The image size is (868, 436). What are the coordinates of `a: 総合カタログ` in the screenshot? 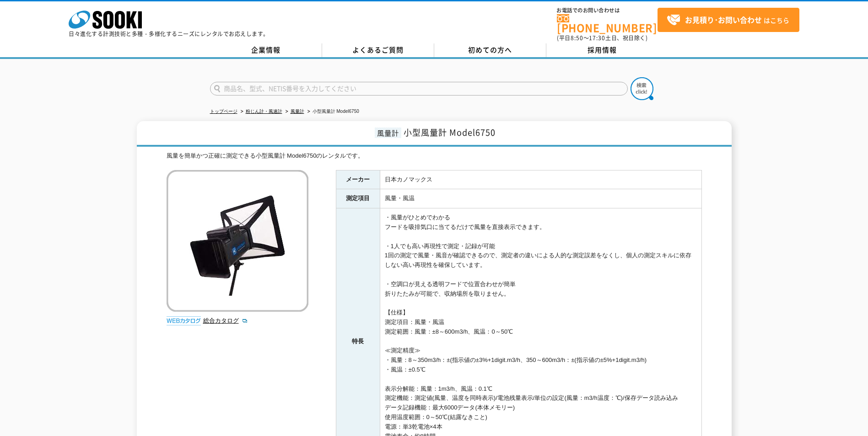 It's located at (225, 320).